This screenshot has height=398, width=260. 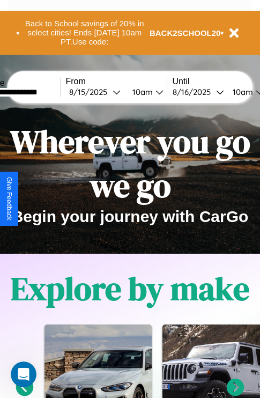 I want to click on b: BACK2SCHOOL20, so click(x=185, y=33).